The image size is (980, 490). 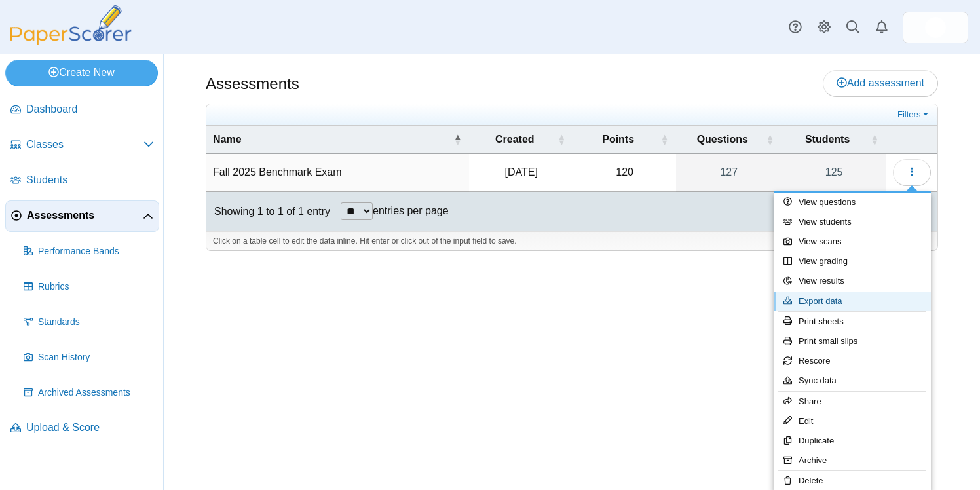 I want to click on span: Questions : Activate to sort, so click(x=769, y=139).